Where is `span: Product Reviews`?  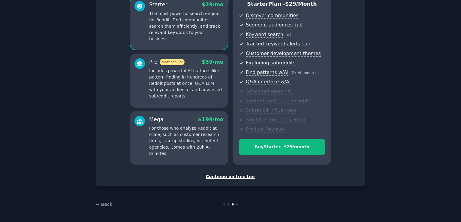
span: Product Reviews is located at coordinates (265, 129).